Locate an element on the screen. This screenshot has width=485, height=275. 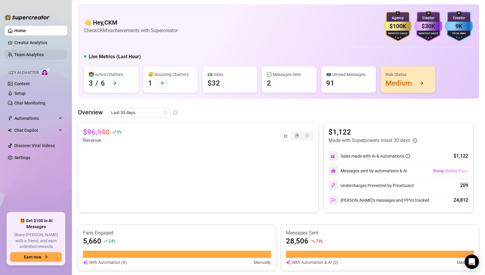
img: logo-BBDzfeDw.svg is located at coordinates (27, 17).